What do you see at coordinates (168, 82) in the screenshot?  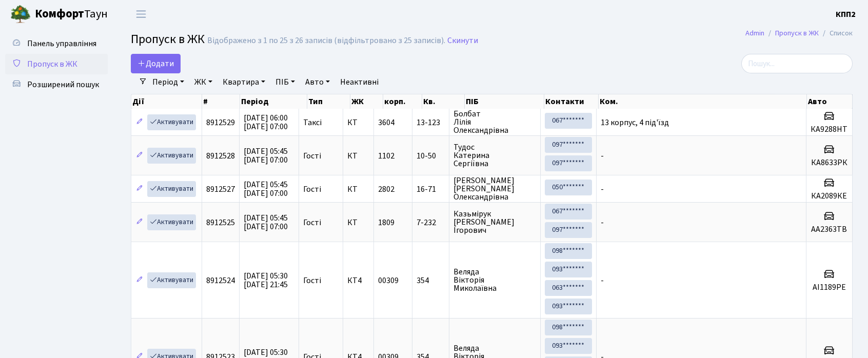 I see `a: Період` at bounding box center [168, 82].